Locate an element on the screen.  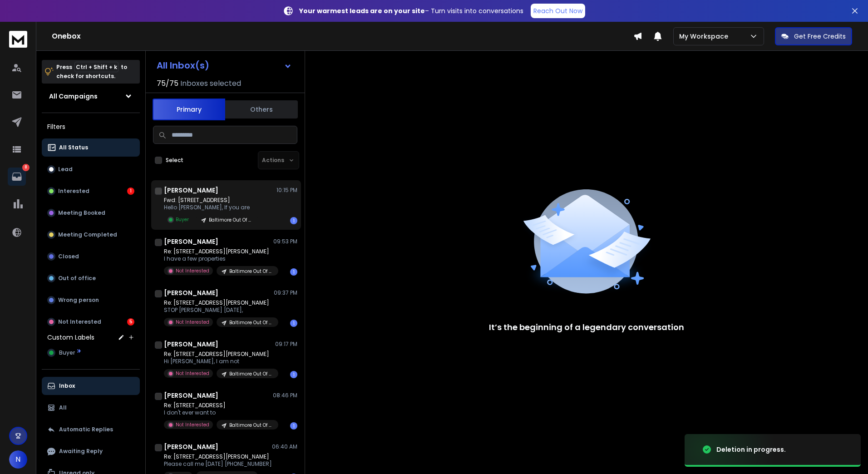
div: Deletion in progress. is located at coordinates (751, 450).